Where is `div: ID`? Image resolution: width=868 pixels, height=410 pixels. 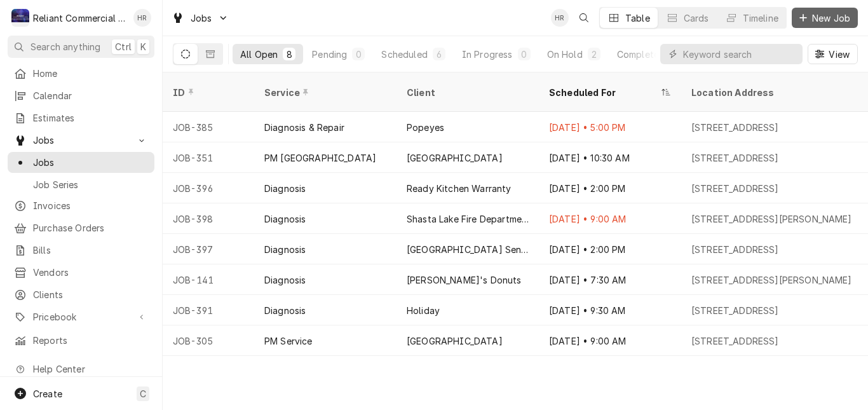 div: ID is located at coordinates (207, 92).